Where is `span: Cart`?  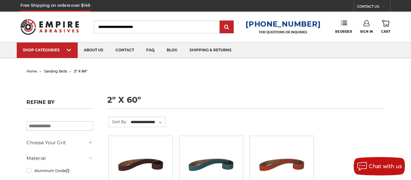 span: Cart is located at coordinates (386, 31).